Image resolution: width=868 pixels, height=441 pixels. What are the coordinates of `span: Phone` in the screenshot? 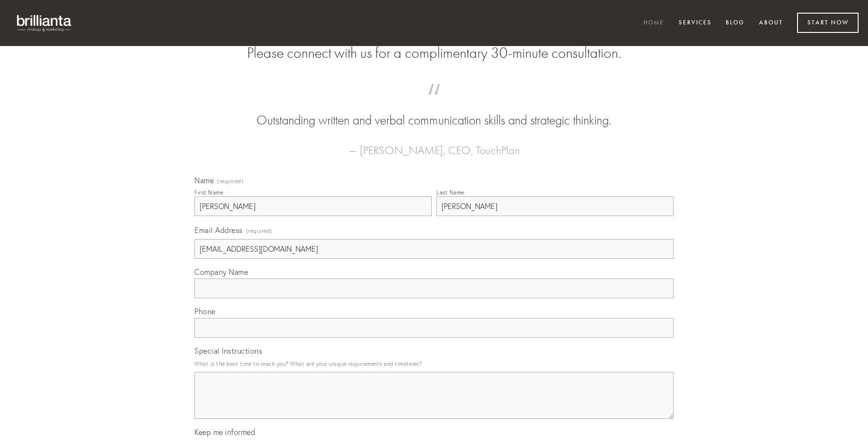 It's located at (205, 311).